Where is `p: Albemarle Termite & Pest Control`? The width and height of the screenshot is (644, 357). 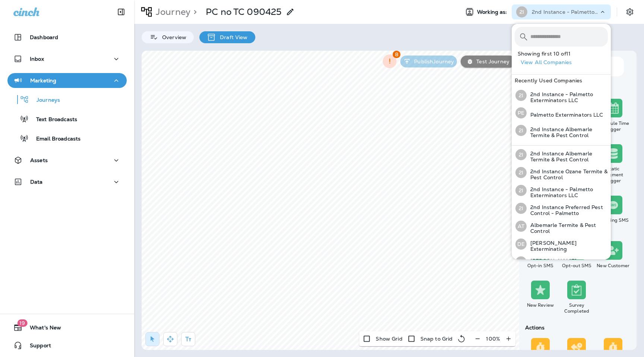
p: Albemarle Termite & Pest Control is located at coordinates (567, 228).